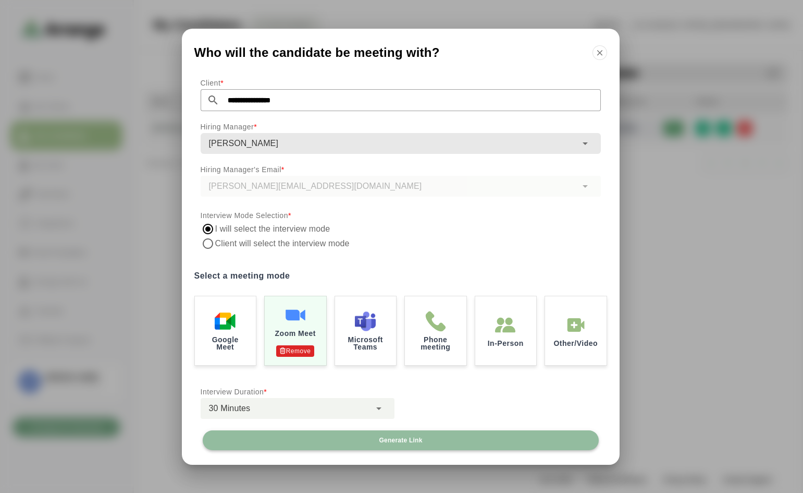 This screenshot has width=803, height=493. I want to click on p: Interview Duration, so click(298, 391).